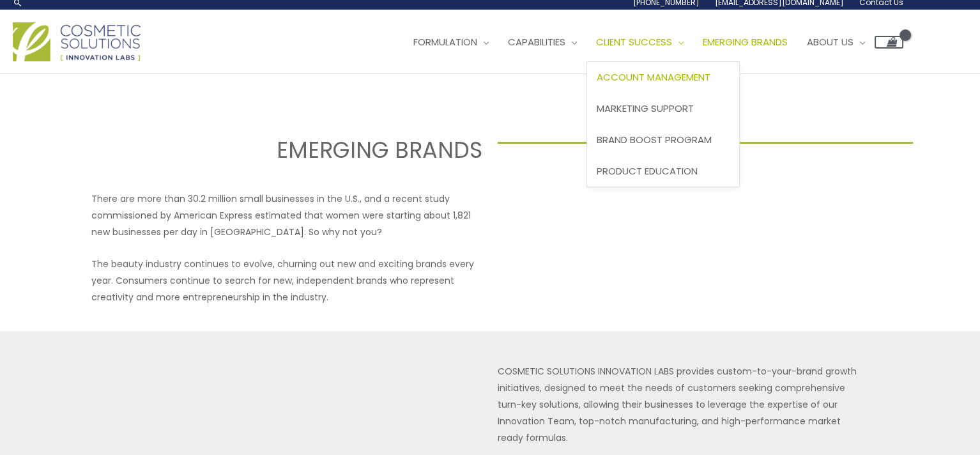  I want to click on a: Brand Boost Program, so click(663, 139).